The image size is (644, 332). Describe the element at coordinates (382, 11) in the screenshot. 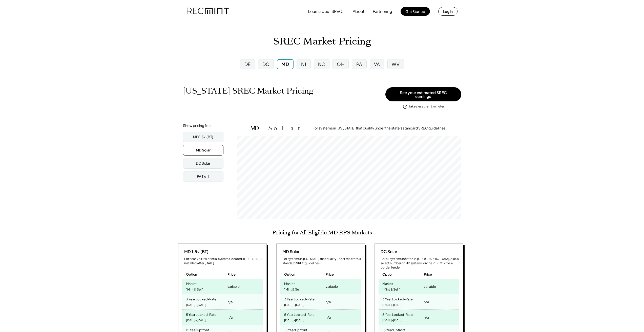

I see `button: Partnering` at that location.